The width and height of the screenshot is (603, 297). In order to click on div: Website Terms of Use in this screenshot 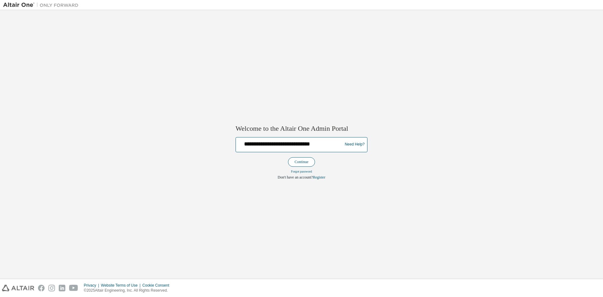, I will do `click(122, 285)`.